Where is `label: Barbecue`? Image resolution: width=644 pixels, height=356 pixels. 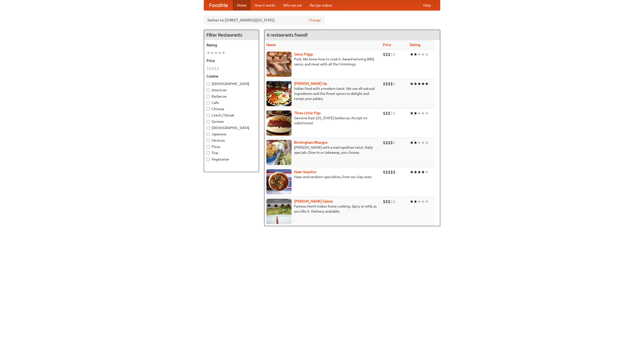 label: Barbecue is located at coordinates (231, 96).